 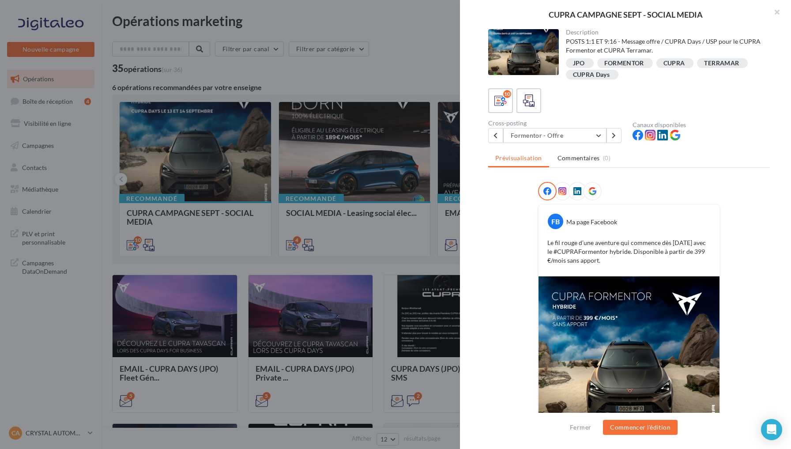 What do you see at coordinates (507, 94) in the screenshot?
I see `div: 10` at bounding box center [507, 94].